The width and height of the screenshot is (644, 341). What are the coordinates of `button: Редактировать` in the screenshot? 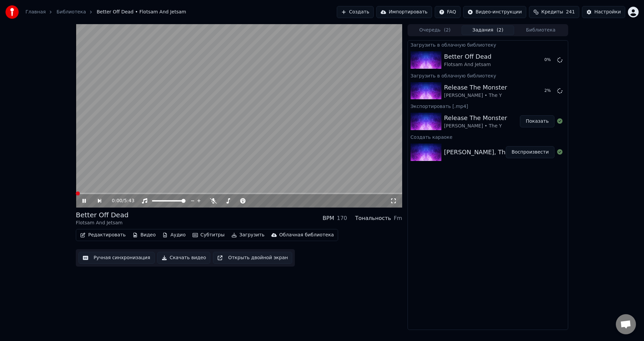 It's located at (103, 235).